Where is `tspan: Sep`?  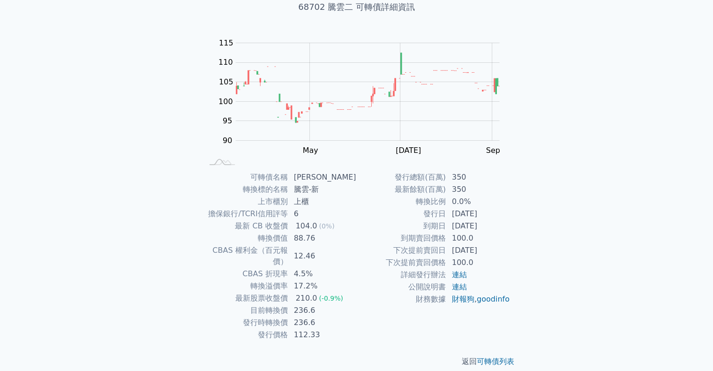 tspan: Sep is located at coordinates (493, 150).